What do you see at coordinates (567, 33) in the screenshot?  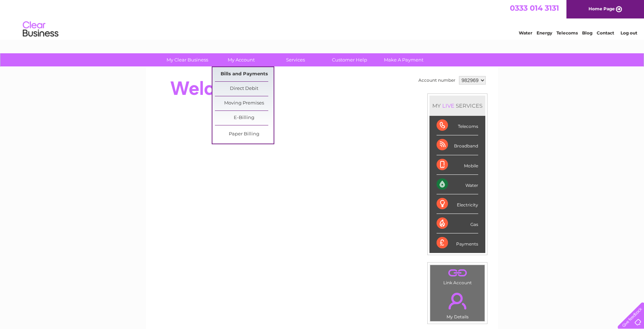 I see `a: Telecoms` at bounding box center [567, 33].